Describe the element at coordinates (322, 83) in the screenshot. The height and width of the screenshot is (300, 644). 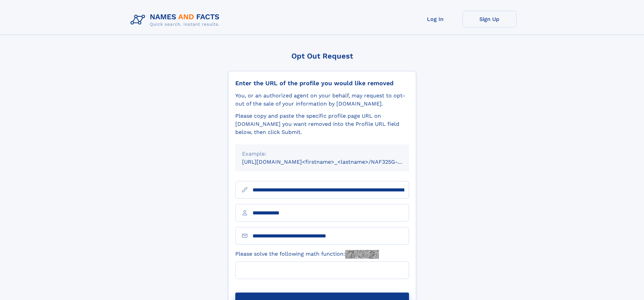
I see `div: Enter the URL of the profile you would like removed` at that location.